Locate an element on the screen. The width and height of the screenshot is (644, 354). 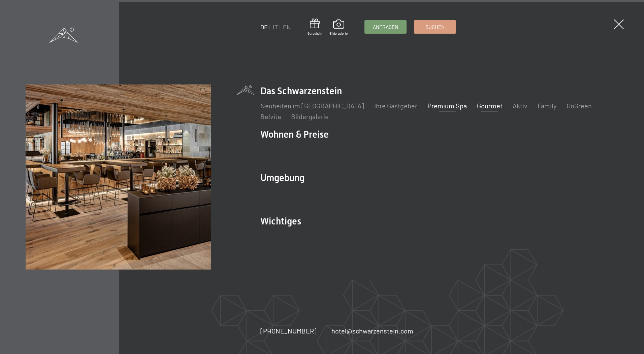
span: Bildergalerie is located at coordinates (339, 33).